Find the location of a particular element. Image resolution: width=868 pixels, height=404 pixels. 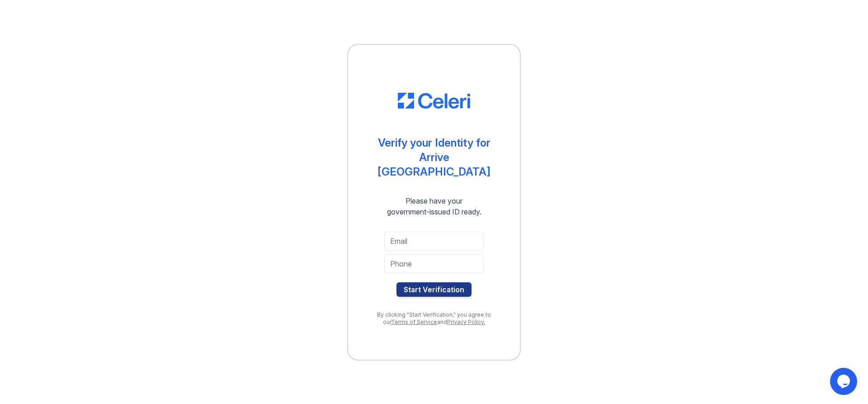

div: By clicking "Start Verification," you agree to our and is located at coordinates (434, 318).